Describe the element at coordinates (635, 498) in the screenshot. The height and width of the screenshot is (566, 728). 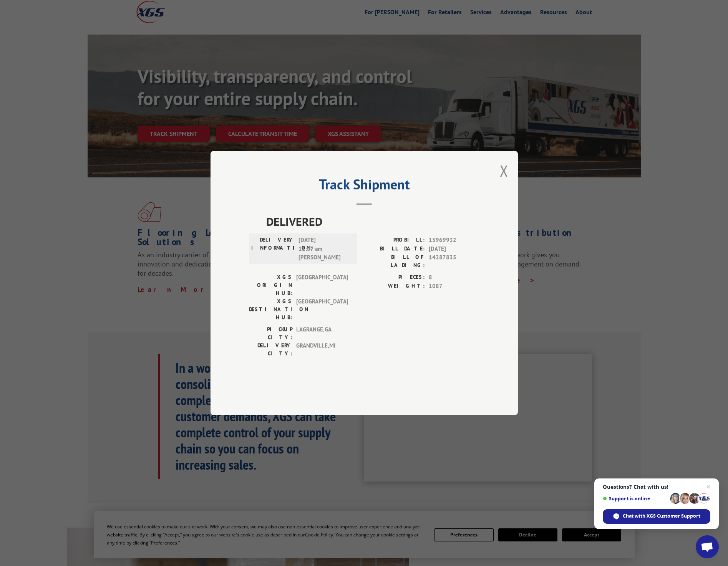
I see `span: Support is online` at that location.